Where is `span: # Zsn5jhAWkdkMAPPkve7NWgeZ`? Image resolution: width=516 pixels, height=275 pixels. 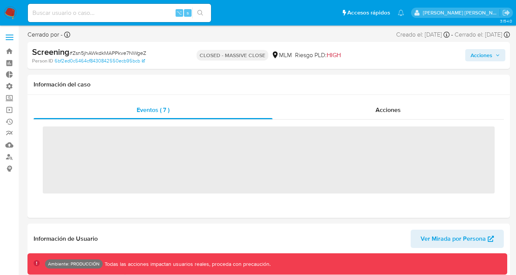 span: # Zsn5jhAWkdkMAPPkve7NWgeZ is located at coordinates (108, 53).